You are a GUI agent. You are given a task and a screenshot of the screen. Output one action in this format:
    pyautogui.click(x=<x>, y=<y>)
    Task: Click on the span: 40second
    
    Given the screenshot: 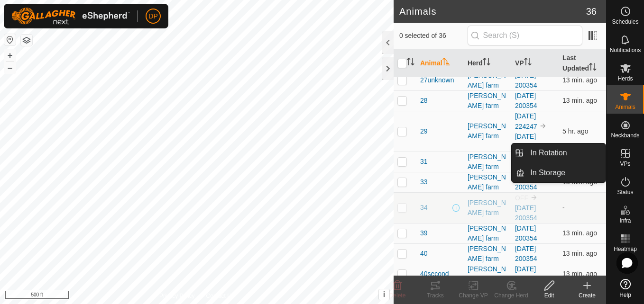 What is the action you would take?
    pyautogui.click(x=434, y=274)
    